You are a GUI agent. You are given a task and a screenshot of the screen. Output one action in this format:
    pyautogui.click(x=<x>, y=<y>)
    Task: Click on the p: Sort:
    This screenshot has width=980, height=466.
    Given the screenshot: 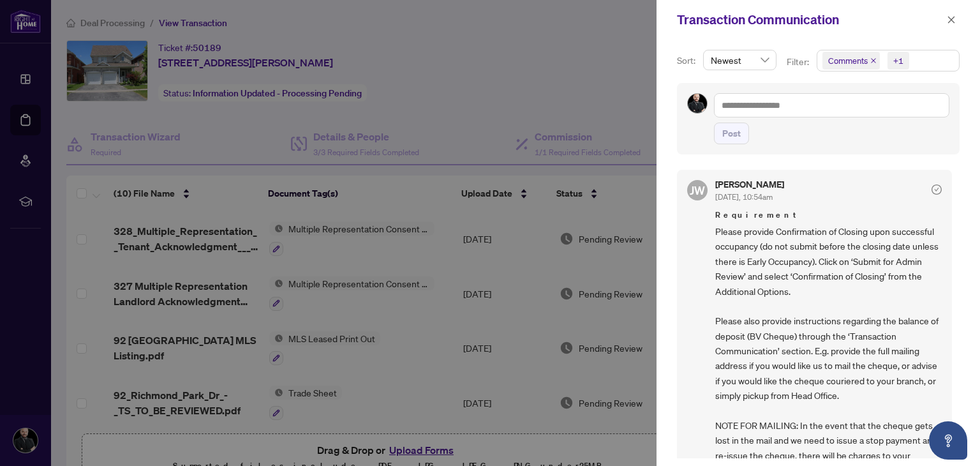 What is the action you would take?
    pyautogui.click(x=687, y=60)
    